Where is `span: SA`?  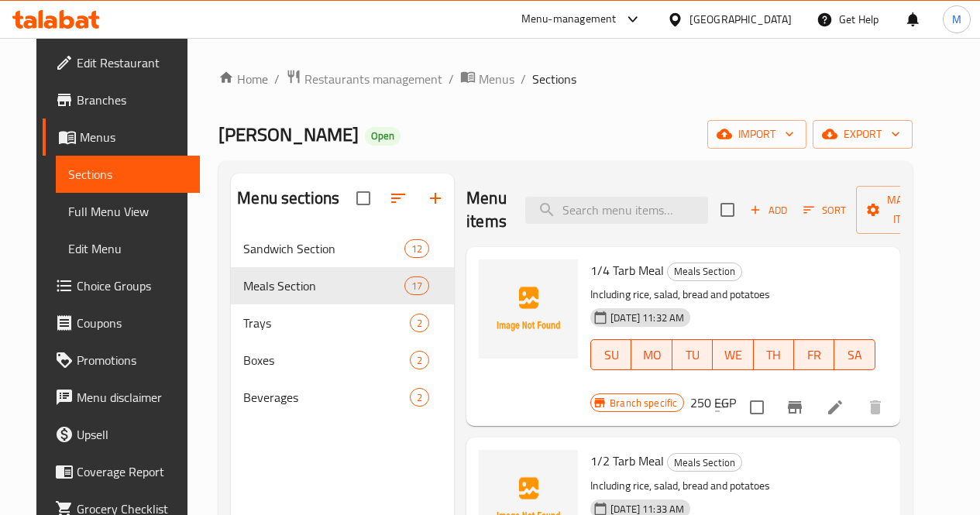 span: SA is located at coordinates (854, 355).